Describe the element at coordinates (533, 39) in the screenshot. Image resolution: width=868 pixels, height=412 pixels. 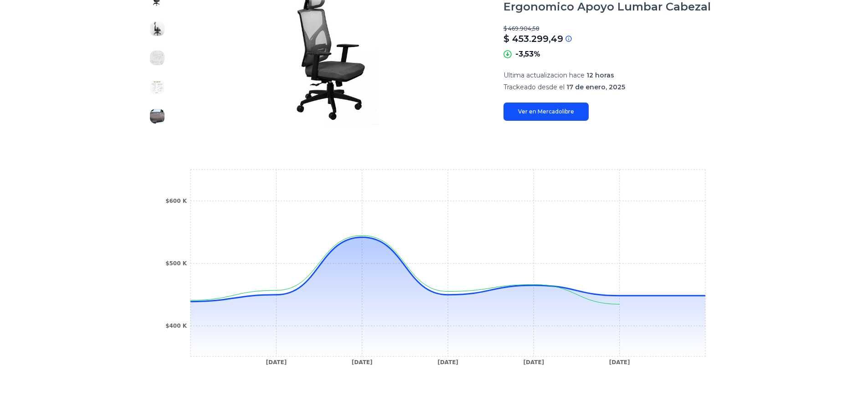
I see `p: $ 453.299,49` at that location.